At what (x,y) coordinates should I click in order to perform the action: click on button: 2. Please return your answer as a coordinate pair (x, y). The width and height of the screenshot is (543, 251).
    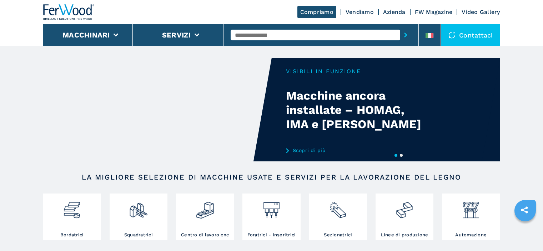
    Looking at the image, I should click on (401, 155).